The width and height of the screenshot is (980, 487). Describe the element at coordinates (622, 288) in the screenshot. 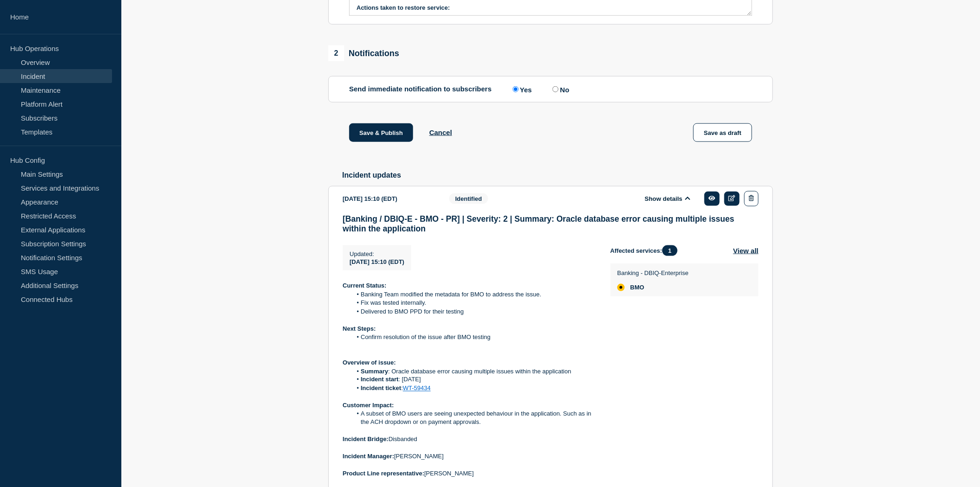

I see `div: affected` at that location.